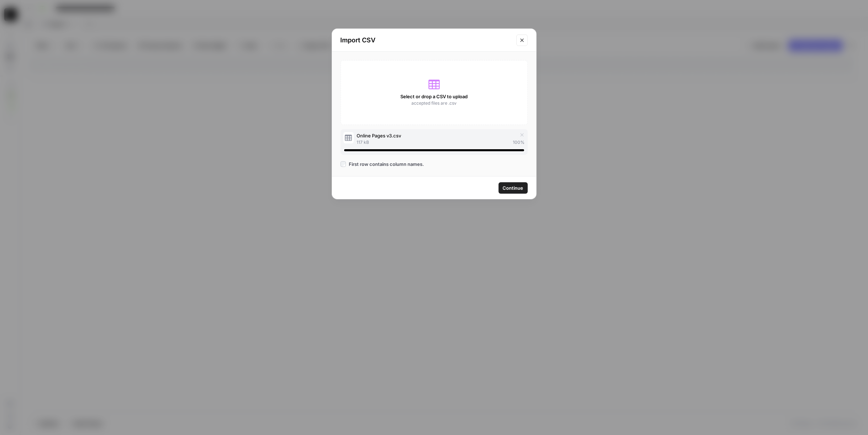 This screenshot has height=435, width=868. Describe the element at coordinates (386, 164) in the screenshot. I see `span: First row contains column names.` at that location.